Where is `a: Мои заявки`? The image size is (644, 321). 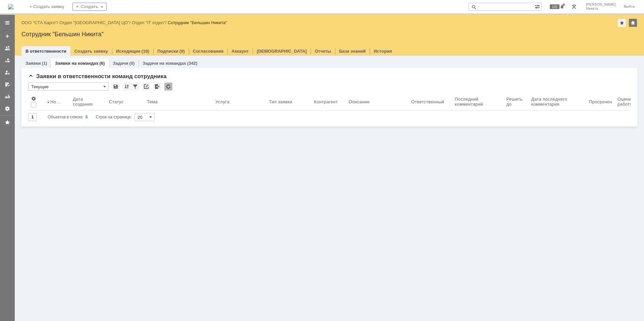 a: Мои заявки is located at coordinates (7, 72).